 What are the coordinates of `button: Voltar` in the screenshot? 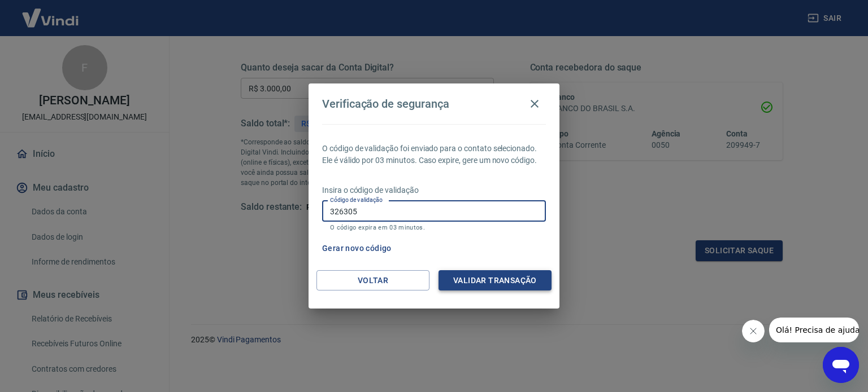 It's located at (373, 281).